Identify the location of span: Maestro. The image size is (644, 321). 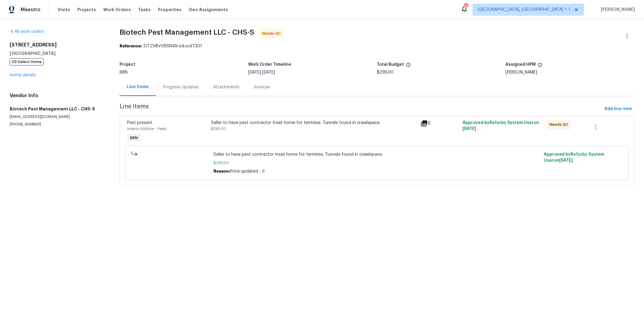
(31, 10).